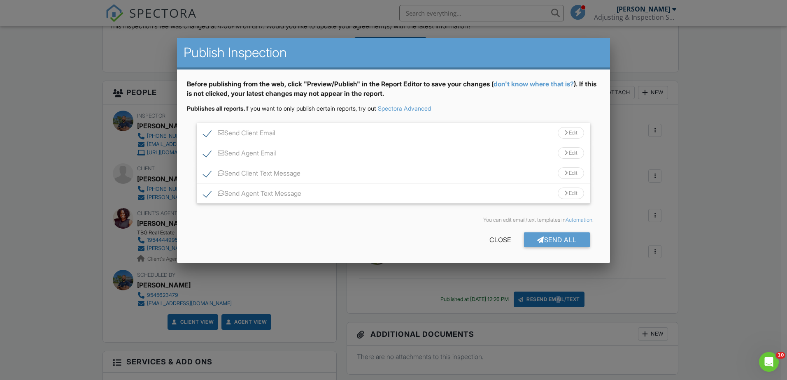 This screenshot has height=380, width=787. What do you see at coordinates (216, 108) in the screenshot?
I see `strong: Publishes all reports.` at bounding box center [216, 108].